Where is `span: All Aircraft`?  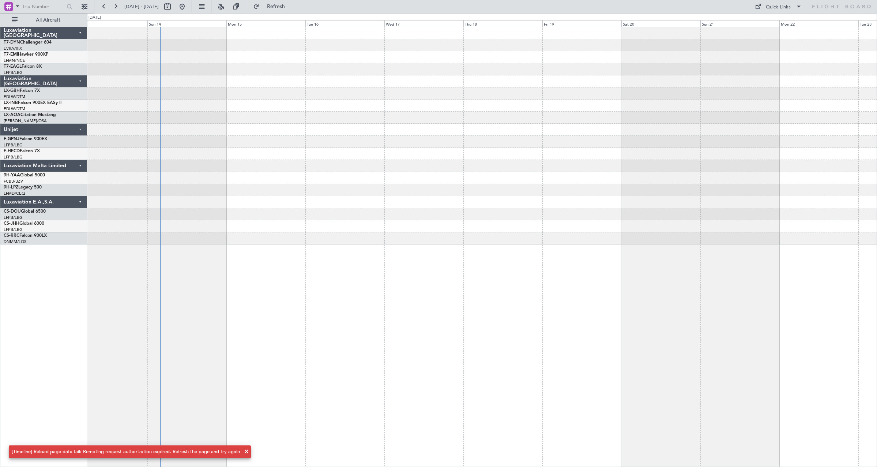
span: All Aircraft is located at coordinates (48, 20).